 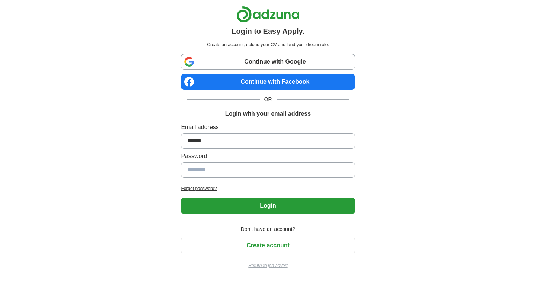 I want to click on h1: Login with your email address, so click(x=268, y=114).